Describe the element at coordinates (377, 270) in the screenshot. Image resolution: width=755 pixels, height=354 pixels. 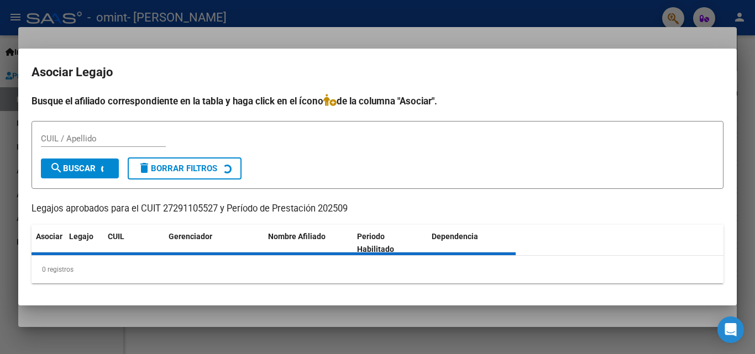
I see `div: 0 registros` at that location.